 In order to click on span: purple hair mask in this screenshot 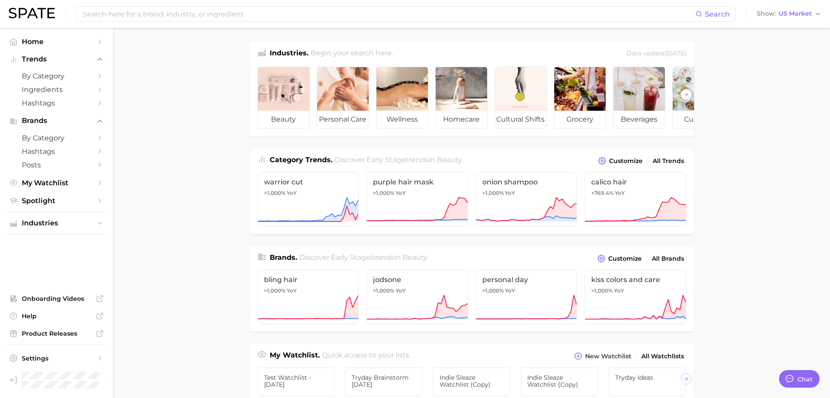, I will do `click(417, 182)`.